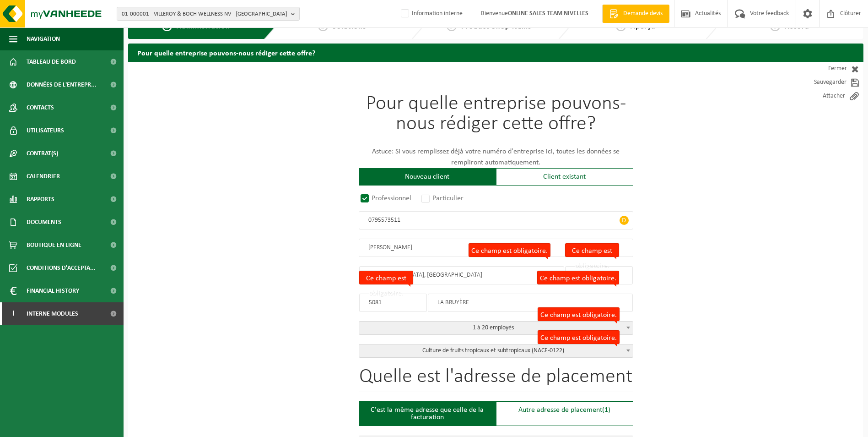 The height and width of the screenshot is (437, 868). Describe the element at coordinates (13, 314) in the screenshot. I see `span: I` at that location.